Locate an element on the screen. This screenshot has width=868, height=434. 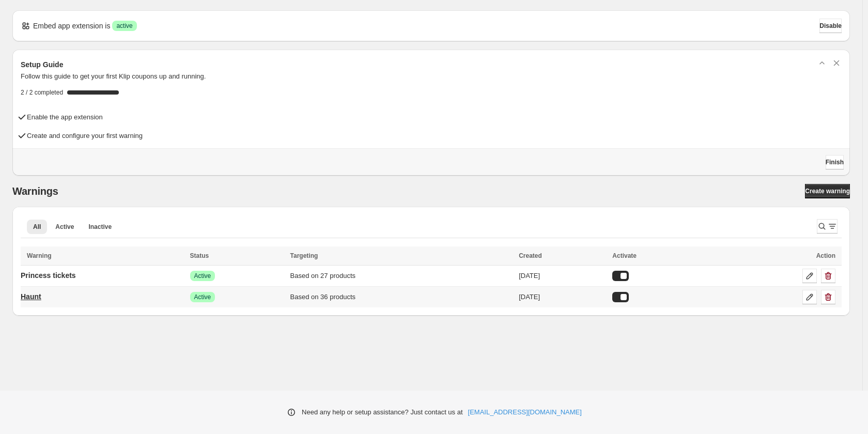
div: Based on 36 products is located at coordinates (401, 297).